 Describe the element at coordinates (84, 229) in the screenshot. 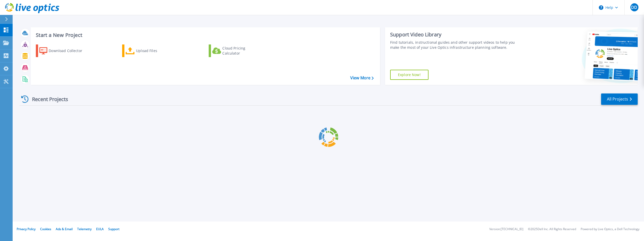

I see `a: Telemetry` at that location.